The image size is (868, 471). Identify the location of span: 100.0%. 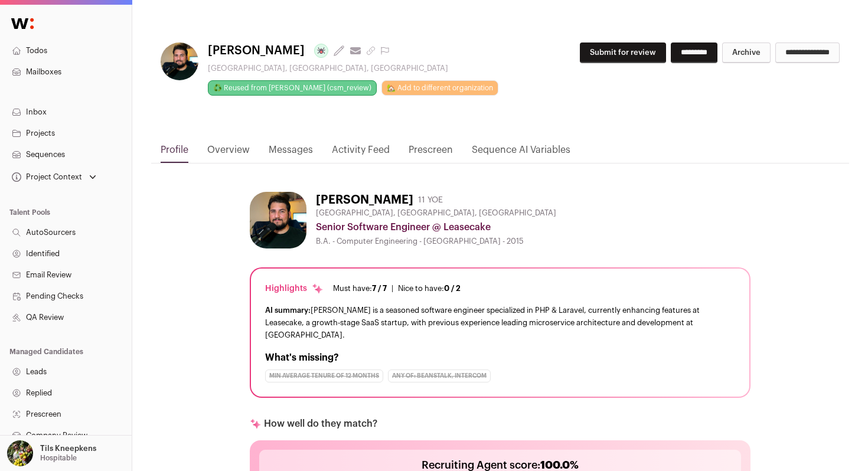
(559, 465).